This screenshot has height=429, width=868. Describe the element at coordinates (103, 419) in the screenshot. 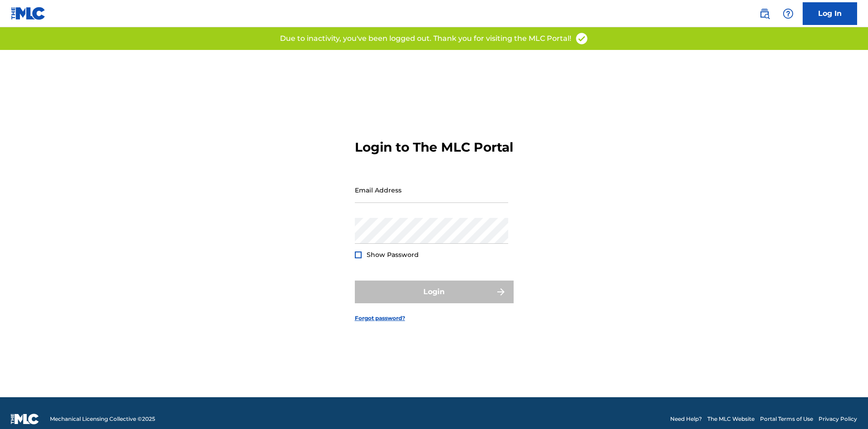

I see `span: Mechanical Licensing Collective © 2025` at that location.